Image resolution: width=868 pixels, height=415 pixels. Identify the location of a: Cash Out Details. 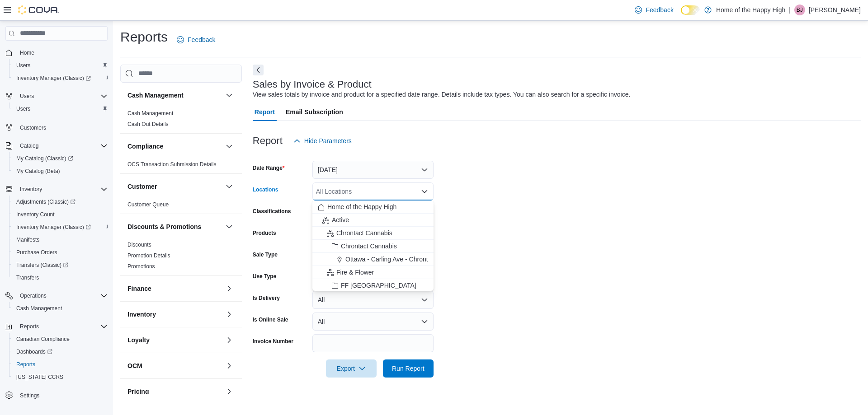
(148, 124).